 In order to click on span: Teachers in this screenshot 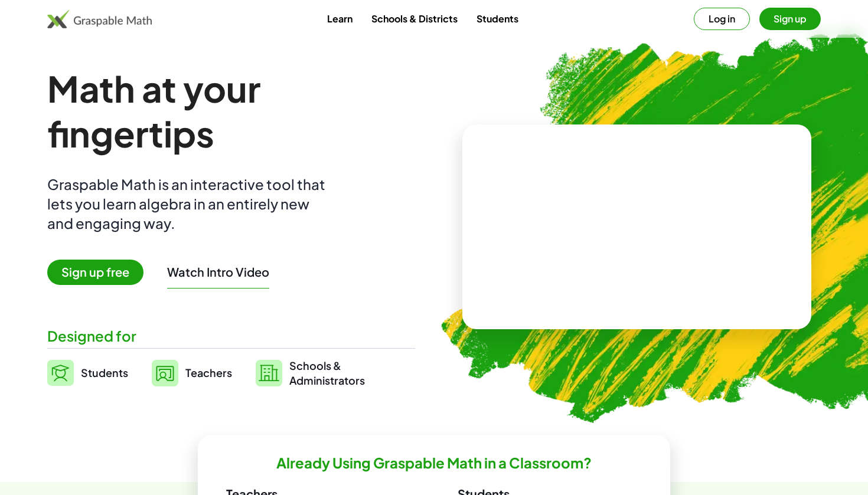, I will do `click(208, 373)`.